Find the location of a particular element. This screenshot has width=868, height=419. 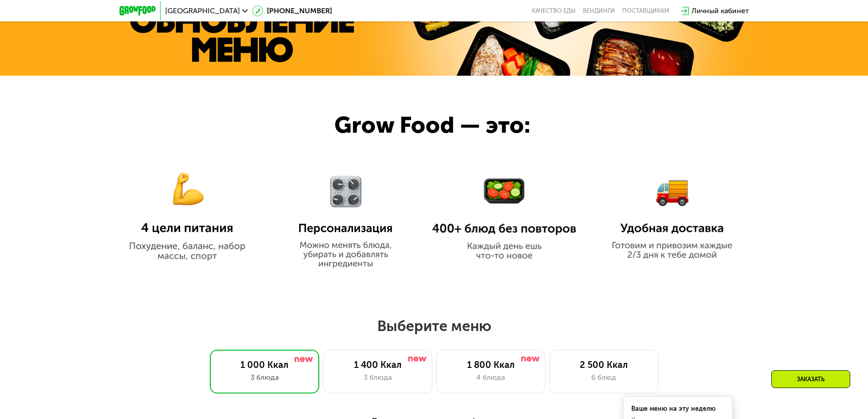

h2: Выберите меню is located at coordinates (434, 326).